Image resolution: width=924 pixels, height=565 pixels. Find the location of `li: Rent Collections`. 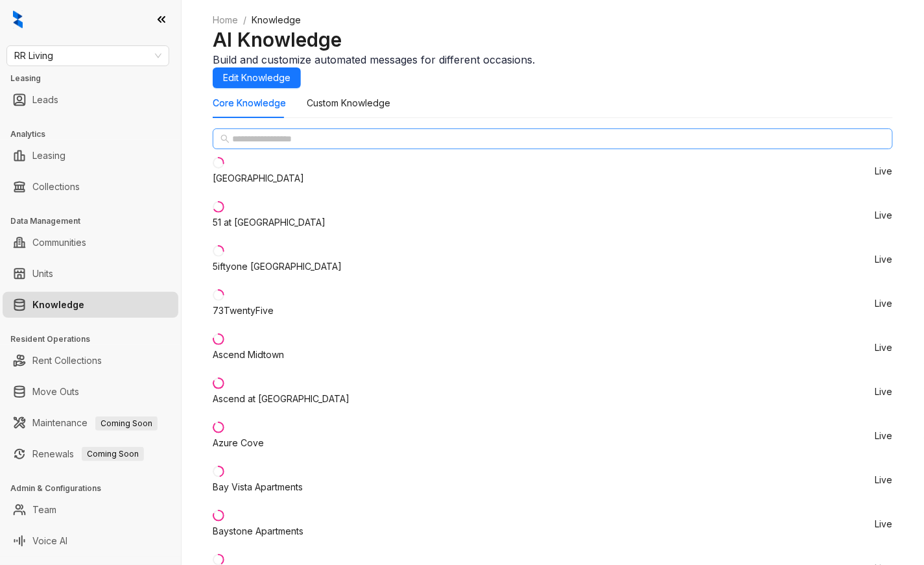

li: Rent Collections is located at coordinates (90, 360).